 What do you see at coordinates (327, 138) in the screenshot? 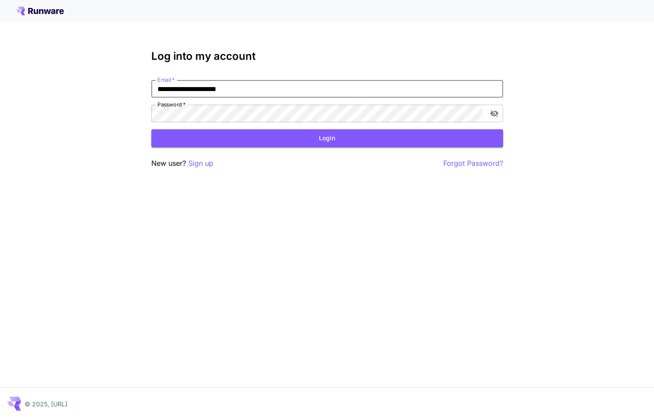
I see `button: Login` at bounding box center [327, 138].